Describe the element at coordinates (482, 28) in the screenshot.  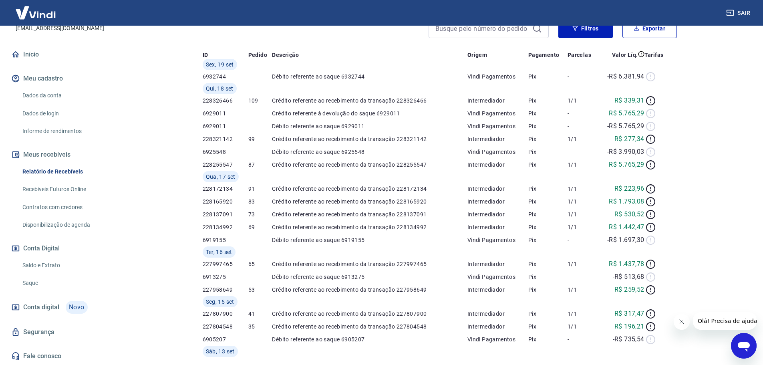
I see `input: Busque pelo número do pedido` at that location.